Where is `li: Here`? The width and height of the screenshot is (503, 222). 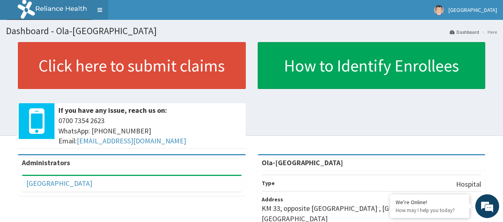
li: Here is located at coordinates (489, 32).